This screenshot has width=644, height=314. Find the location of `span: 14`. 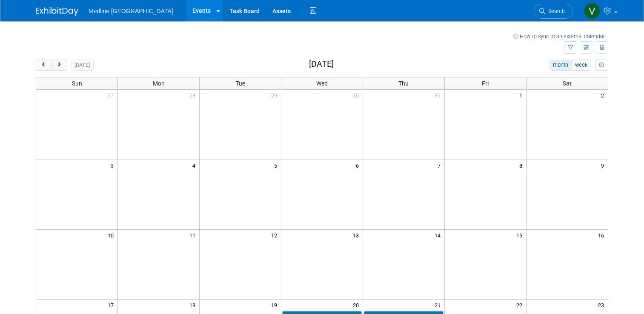

span: 14 is located at coordinates (439, 235).